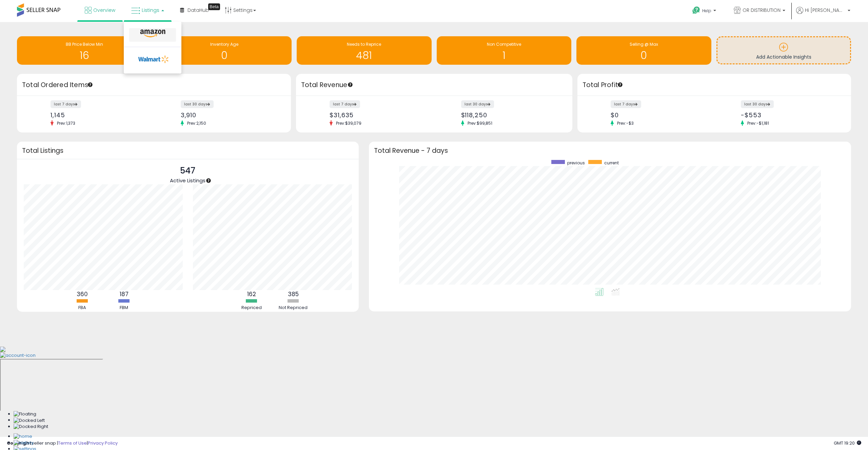  I want to click on p: 547, so click(187, 171).